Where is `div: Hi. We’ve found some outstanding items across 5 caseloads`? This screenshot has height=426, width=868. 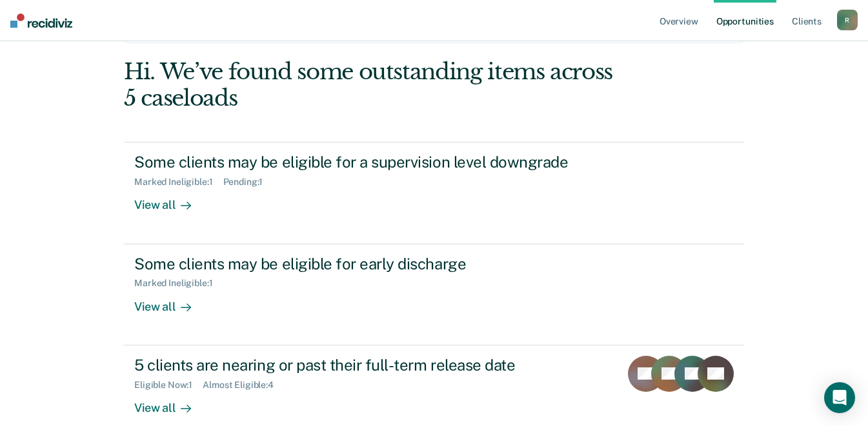 div: Hi. We’ve found some outstanding items across 5 caseloads is located at coordinates (372, 85).